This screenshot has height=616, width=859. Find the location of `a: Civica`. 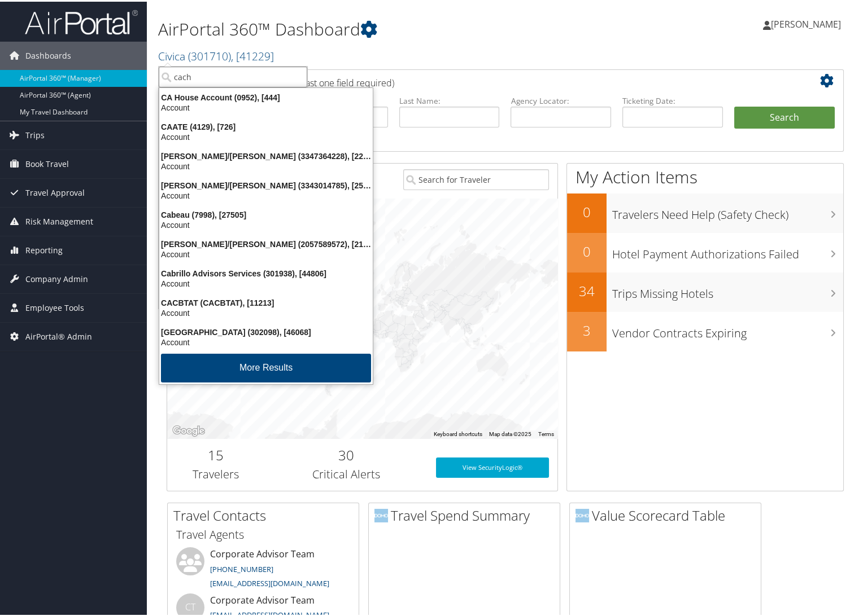

a: Civica is located at coordinates (215, 54).